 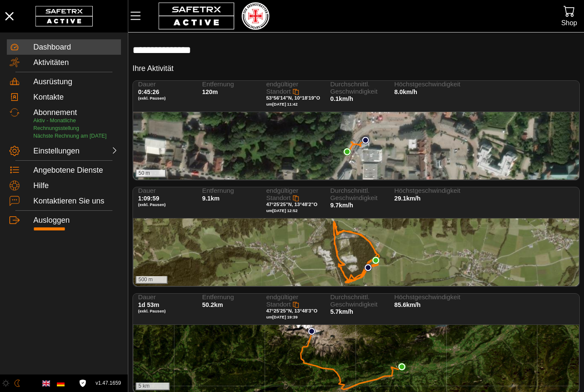 What do you see at coordinates (14, 185) in the screenshot?
I see `img: Help.svg` at bounding box center [14, 185].